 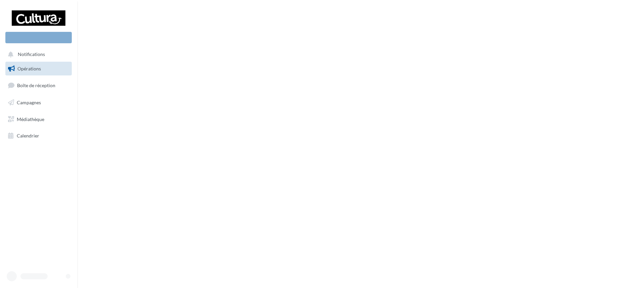 I want to click on a: Campagnes, so click(x=39, y=102).